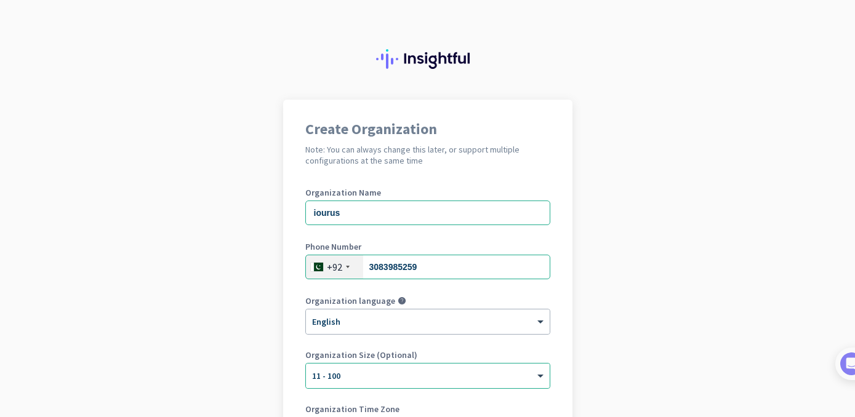 This screenshot has height=417, width=855. I want to click on input: 21 23456789, so click(428, 267).